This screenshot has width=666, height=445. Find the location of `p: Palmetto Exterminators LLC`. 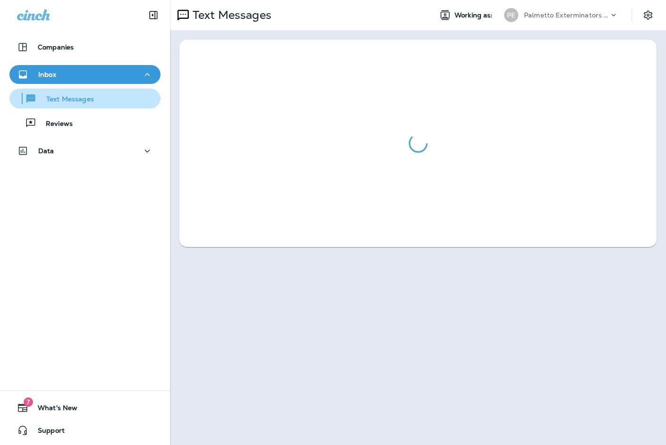

p: Palmetto Exterminators LLC is located at coordinates (566, 15).